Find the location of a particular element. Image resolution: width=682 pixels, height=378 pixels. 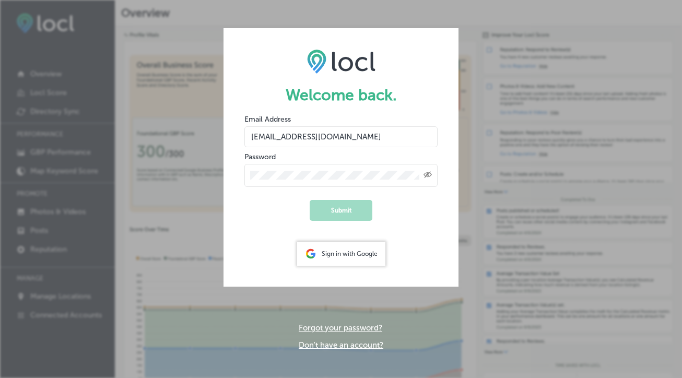

span: Toggle password visibility is located at coordinates (428, 175).